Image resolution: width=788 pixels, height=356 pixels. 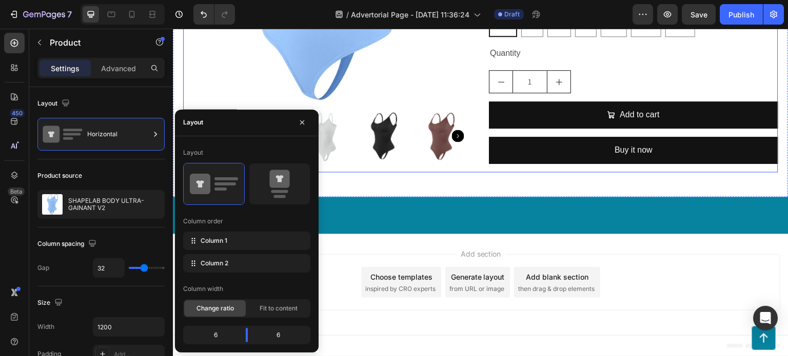 I want to click on button: decrement, so click(x=328, y=53).